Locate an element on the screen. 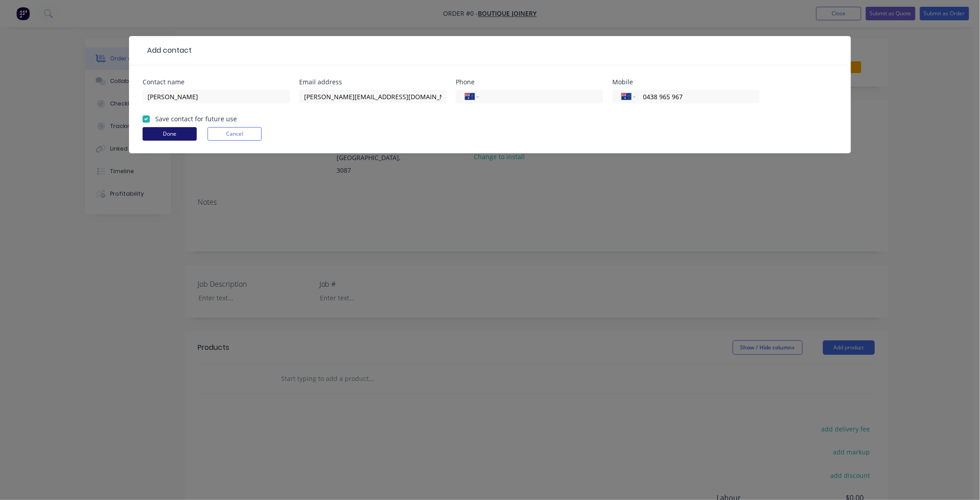  div: Email address is located at coordinates (373, 82).